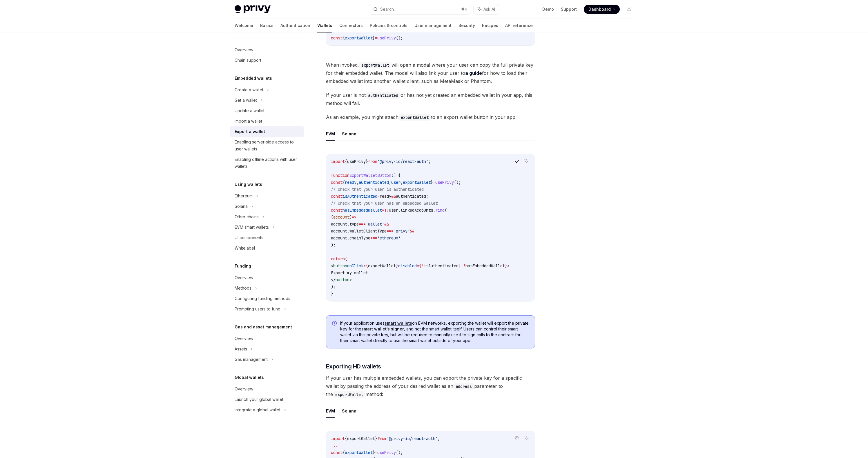 The image size is (868, 458). What do you see at coordinates (360, 238) in the screenshot?
I see `span: chainType` at bounding box center [360, 238].